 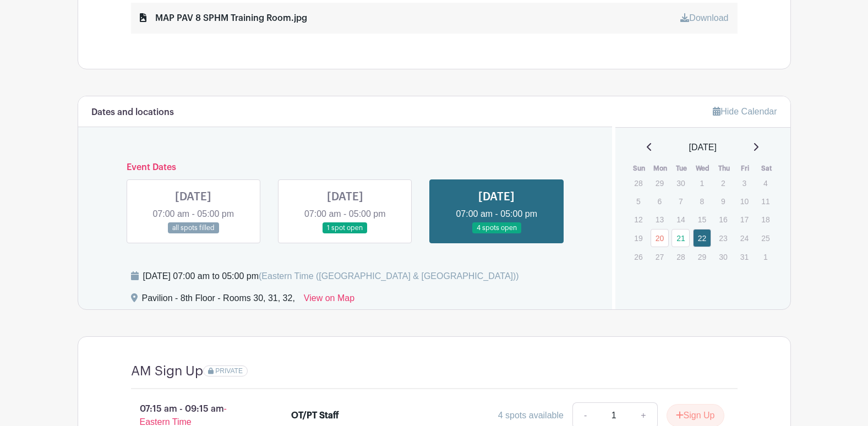 What do you see at coordinates (744, 256) in the screenshot?
I see `p: 31` at bounding box center [744, 256].